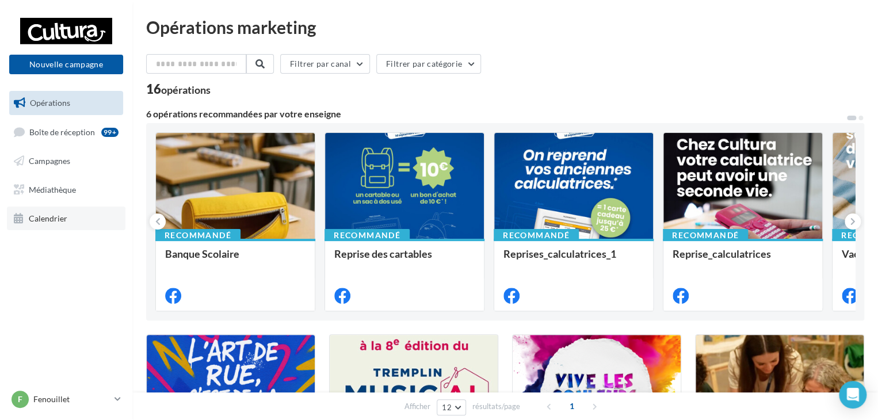 This screenshot has height=420, width=878. I want to click on span: Afficher, so click(417, 406).